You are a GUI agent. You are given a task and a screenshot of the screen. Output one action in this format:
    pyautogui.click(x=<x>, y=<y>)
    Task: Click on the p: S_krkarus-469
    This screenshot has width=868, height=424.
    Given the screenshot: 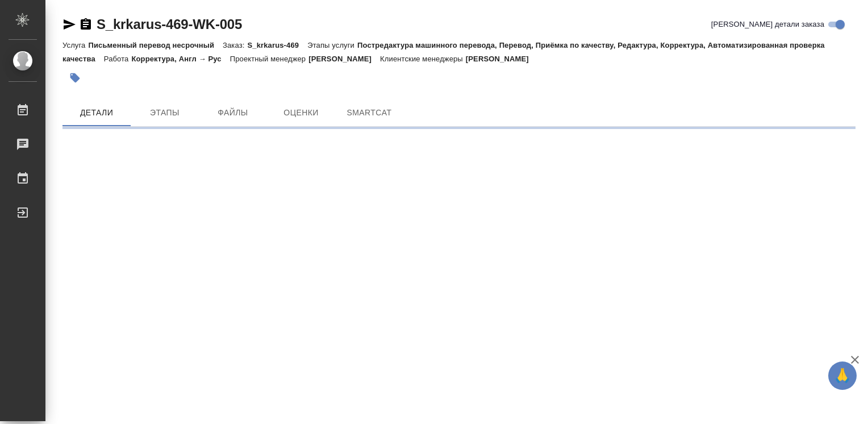 What is the action you would take?
    pyautogui.click(x=278, y=45)
    